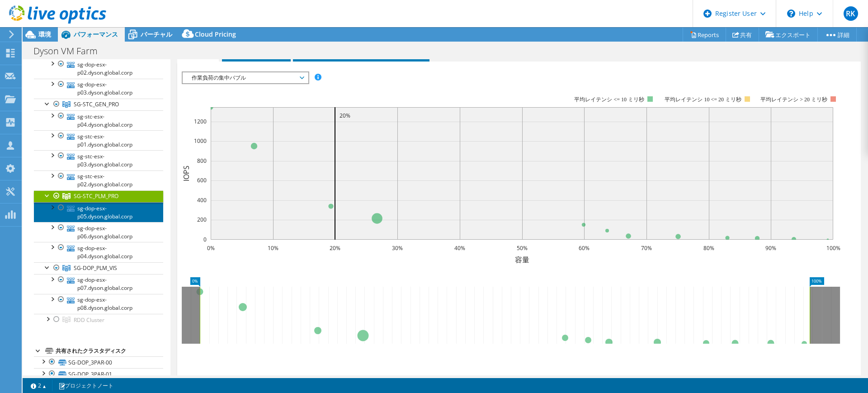 Image resolution: width=868 pixels, height=393 pixels. What do you see at coordinates (99, 252) in the screenshot?
I see `a: sg-dop-esx-p04.dyson.global.corp` at bounding box center [99, 252].